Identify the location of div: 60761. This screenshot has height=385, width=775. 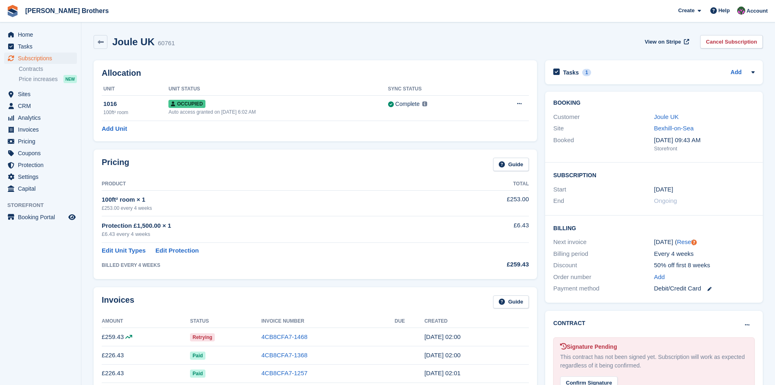
(166, 43).